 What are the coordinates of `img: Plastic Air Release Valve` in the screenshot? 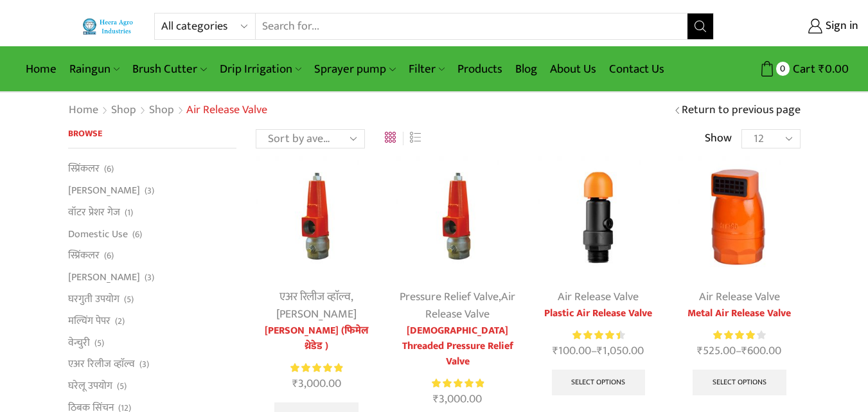 It's located at (598, 217).